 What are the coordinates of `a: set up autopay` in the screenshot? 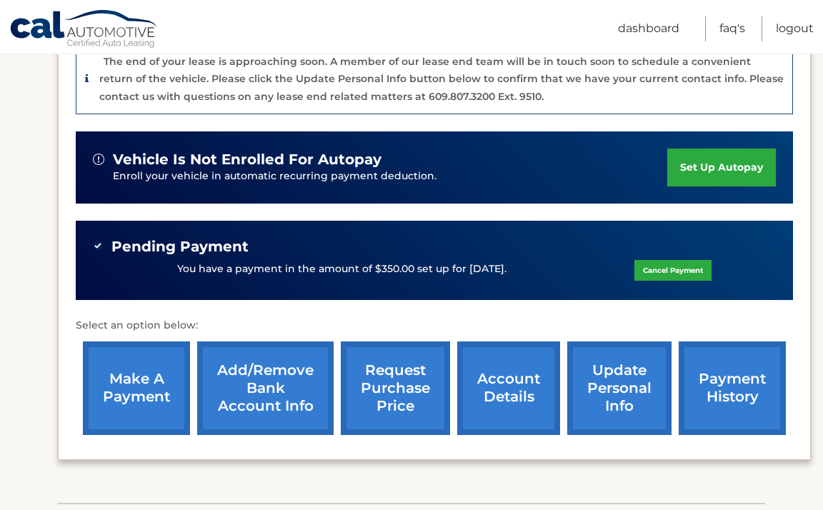 It's located at (722, 167).